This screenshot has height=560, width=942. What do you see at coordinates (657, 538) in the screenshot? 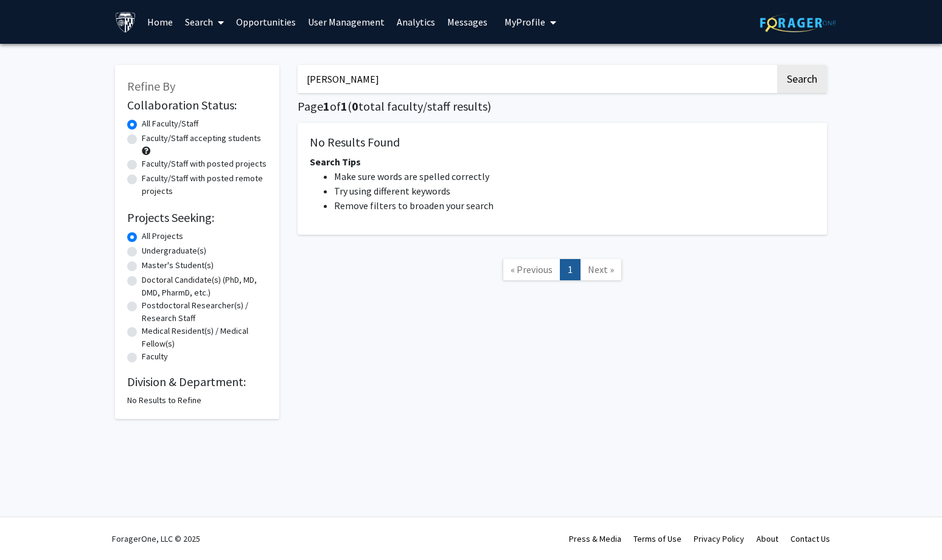
I see `a: Terms of Use` at bounding box center [657, 538].